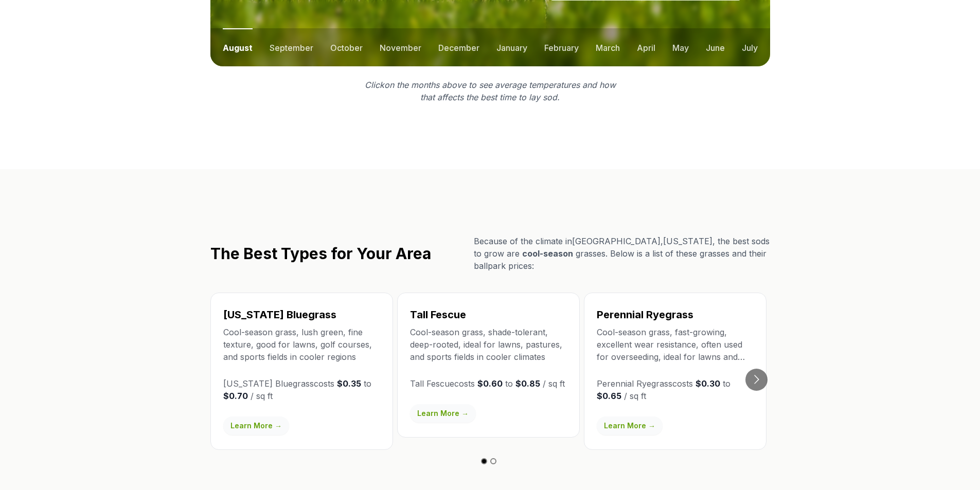 The height and width of the screenshot is (490, 980). Describe the element at coordinates (749, 47) in the screenshot. I see `button: july` at that location.